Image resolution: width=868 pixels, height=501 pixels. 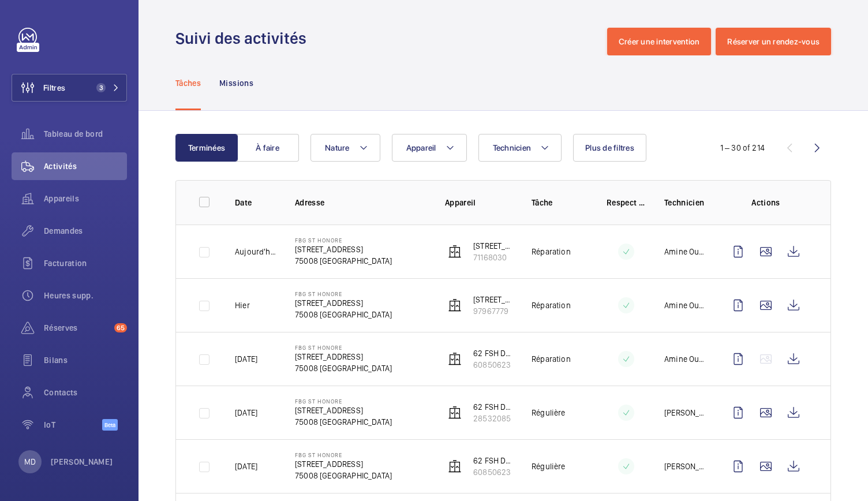 What do you see at coordinates (361, 203) in the screenshot?
I see `p: Adresse` at bounding box center [361, 203].